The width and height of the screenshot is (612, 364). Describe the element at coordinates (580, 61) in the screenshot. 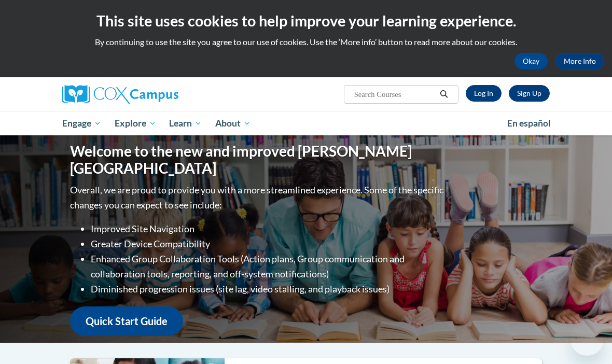

I see `a: More Info` at that location.